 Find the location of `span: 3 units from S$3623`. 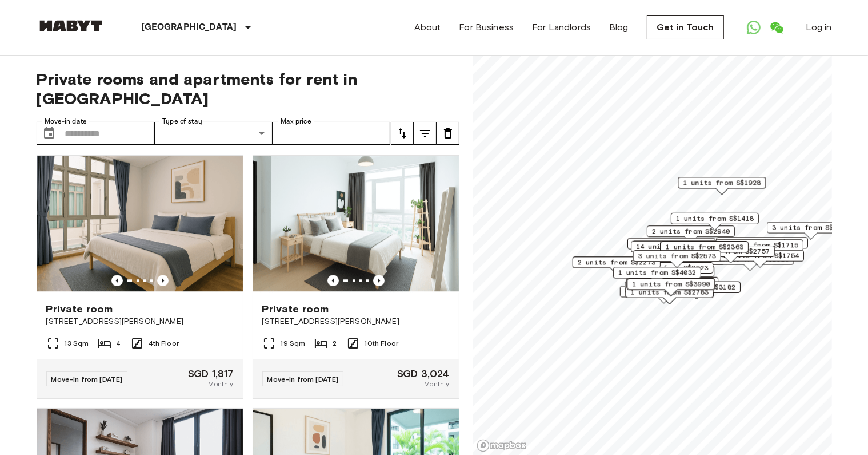

span: 3 units from S$3623 is located at coordinates (669, 267).